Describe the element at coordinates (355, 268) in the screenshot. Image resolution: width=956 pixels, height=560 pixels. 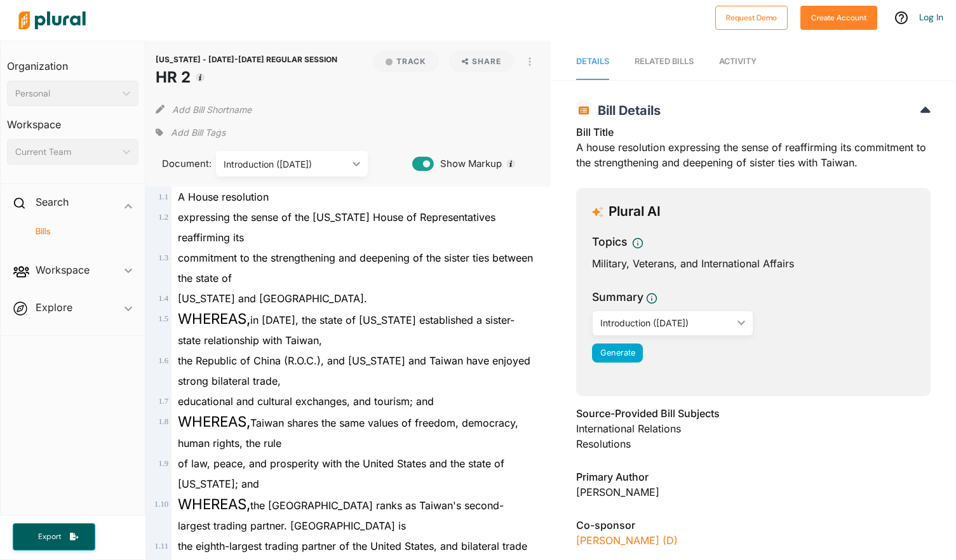
I see `span: commitment to the strengthening and deepening of the sister ties between the state of` at that location.